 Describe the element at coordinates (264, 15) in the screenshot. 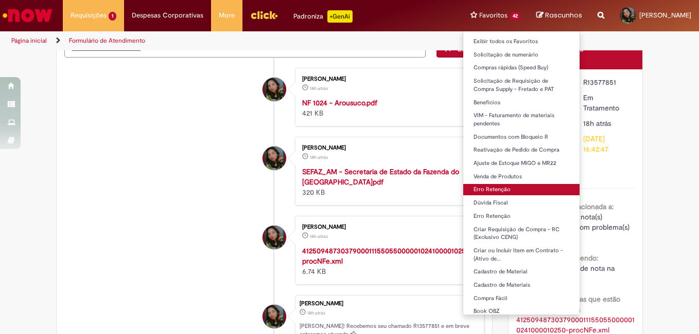

I see `img: click_logo_yellow_360x200.png` at that location.